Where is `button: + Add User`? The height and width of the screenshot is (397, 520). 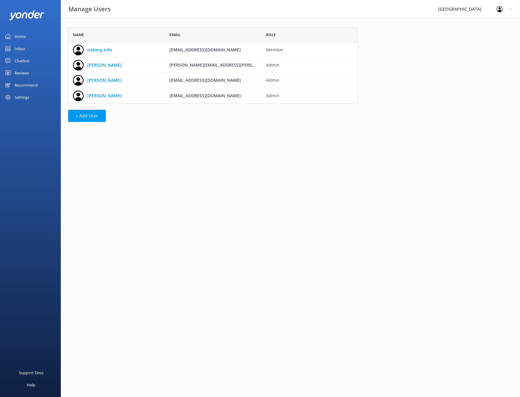 button: + Add User is located at coordinates (87, 116).